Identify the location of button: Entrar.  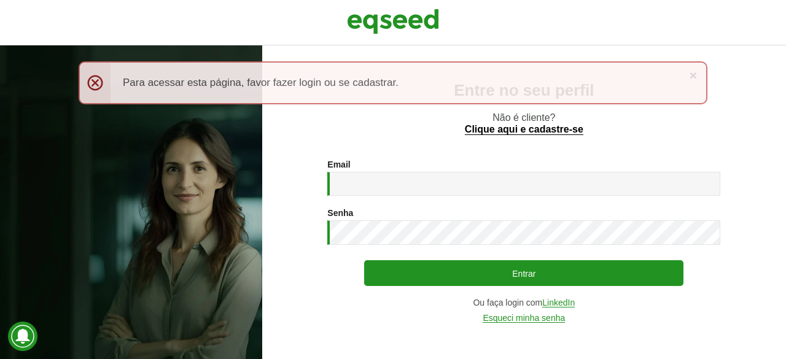
(524, 273).